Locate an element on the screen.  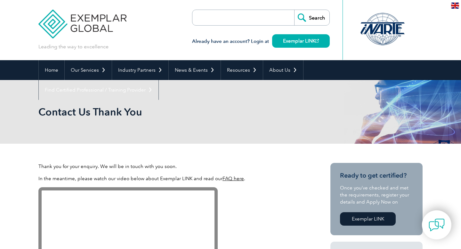
a: About Us is located at coordinates (283, 70).